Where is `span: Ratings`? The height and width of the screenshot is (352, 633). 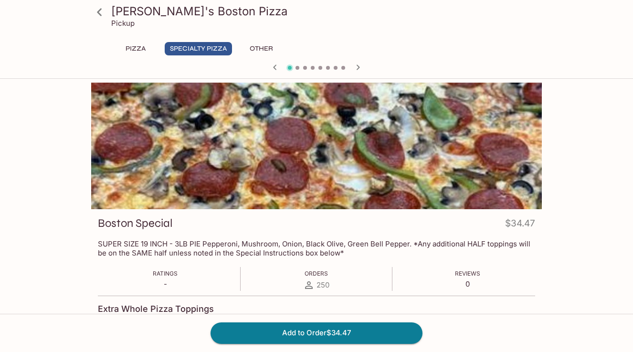 span: Ratings is located at coordinates (165, 273).